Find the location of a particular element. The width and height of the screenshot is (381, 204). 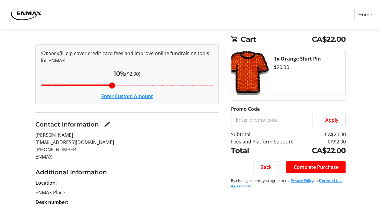

td: CA$20.00 is located at coordinates (325, 135).